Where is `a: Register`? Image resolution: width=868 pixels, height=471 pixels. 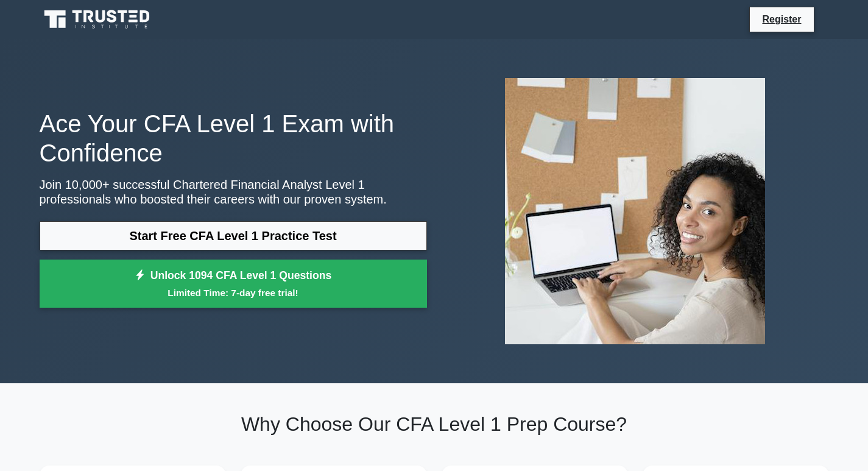 a: Register is located at coordinates (782, 19).